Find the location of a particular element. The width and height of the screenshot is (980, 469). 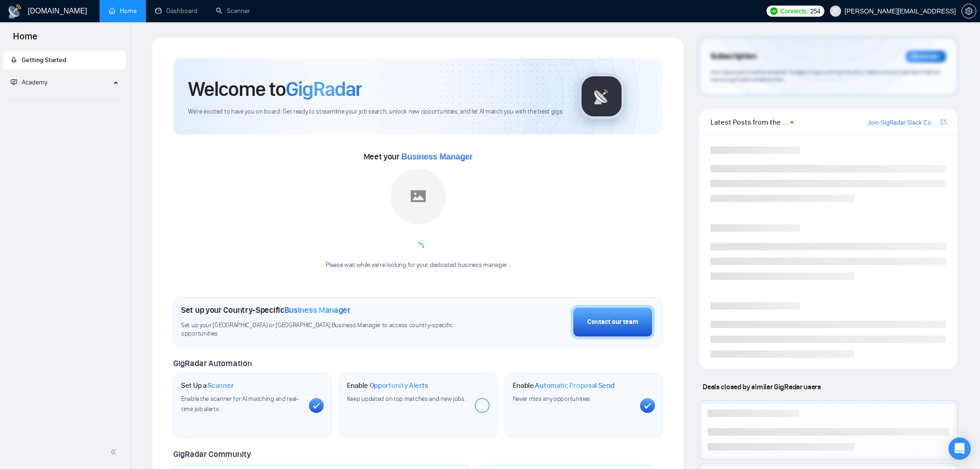

h1: Welcome to is located at coordinates (275, 89).